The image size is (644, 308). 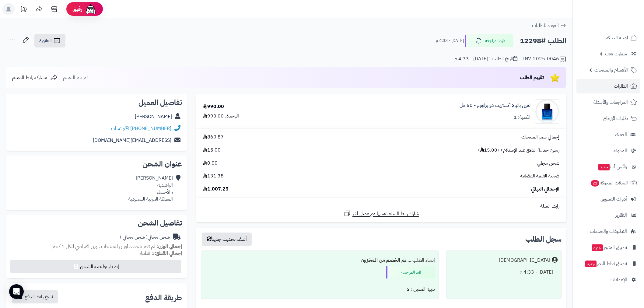 What do you see at coordinates (621, 135) in the screenshot?
I see `span: العملاء` at bounding box center [621, 135].